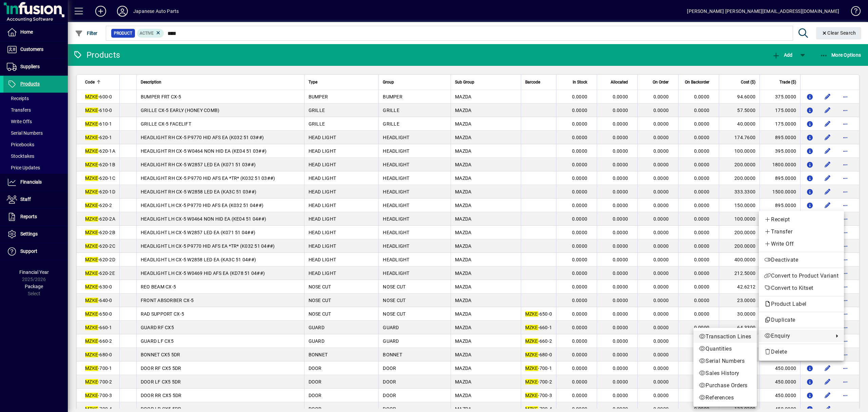  I want to click on span: Deactivate, so click(802, 260).